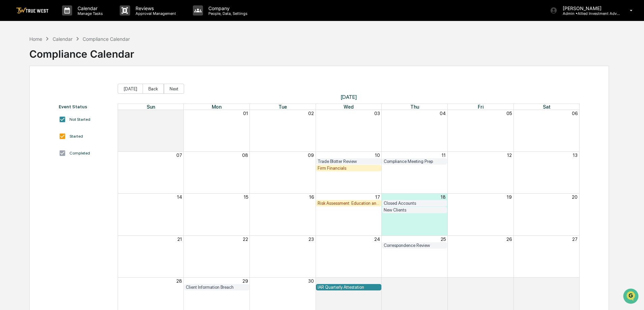 This screenshot has width=644, height=310. Describe the element at coordinates (415, 106) in the screenshot. I see `span: Thu` at that location.